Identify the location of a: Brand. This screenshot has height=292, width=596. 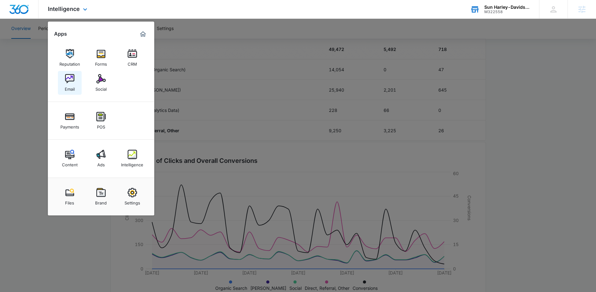
(101, 197).